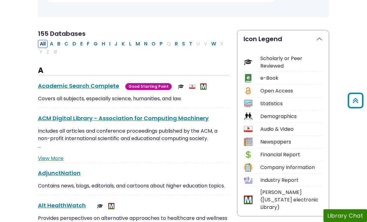  Describe the element at coordinates (134, 99) in the screenshot. I see `p: Covers all subjects, especially science, humanities, and law.` at that location.